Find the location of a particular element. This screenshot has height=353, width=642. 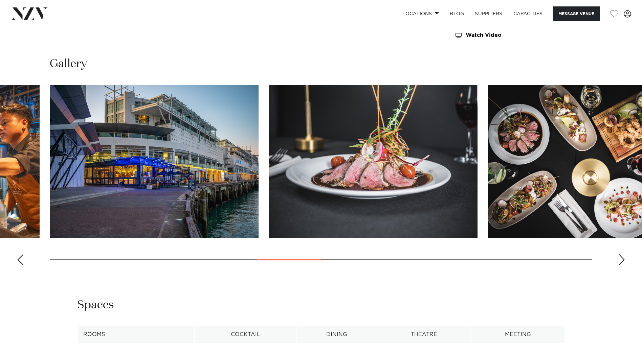

img: nzv-logo.png is located at coordinates (29, 14).